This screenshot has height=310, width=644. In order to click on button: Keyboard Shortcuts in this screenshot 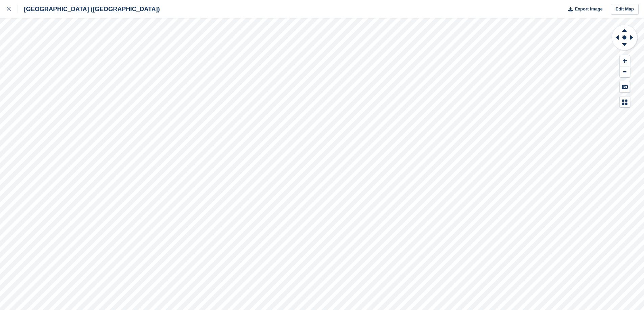, I will do `click(624, 87)`.